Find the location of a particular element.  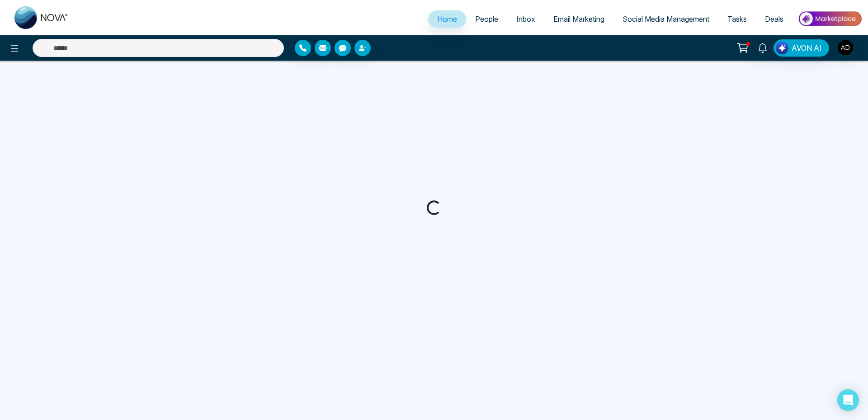

img: Market-place.gif is located at coordinates (830, 19).